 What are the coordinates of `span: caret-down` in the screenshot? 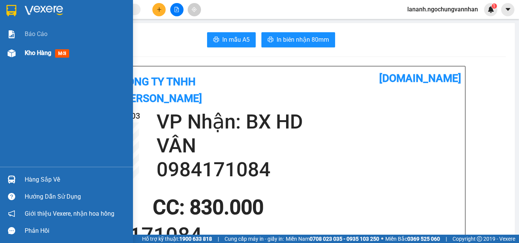 It's located at (508, 9).